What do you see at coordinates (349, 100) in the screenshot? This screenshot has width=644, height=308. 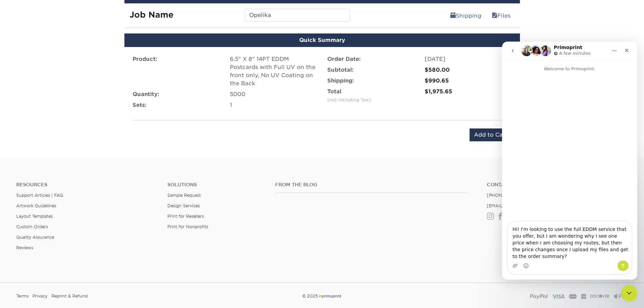 I see `small: (not including Tax):` at bounding box center [349, 100].